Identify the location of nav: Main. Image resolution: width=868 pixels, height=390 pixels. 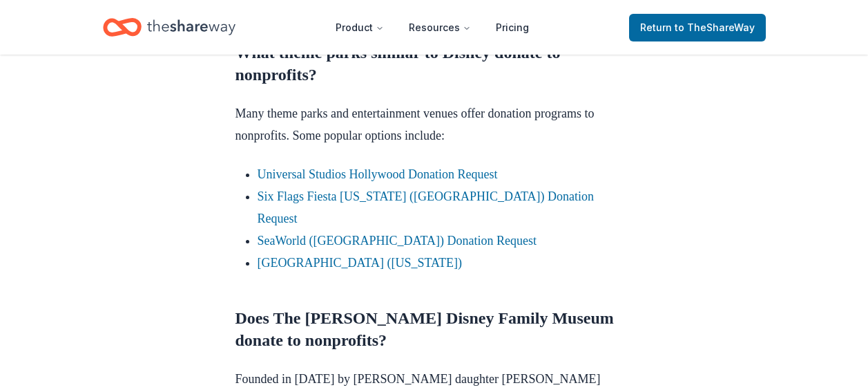
(432, 27).